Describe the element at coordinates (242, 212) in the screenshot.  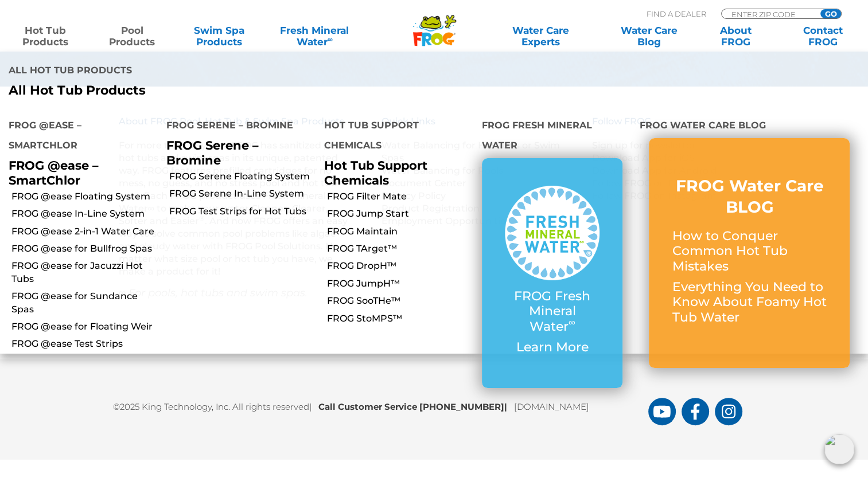
I see `a: FROG Test Strips for Hot Tubs` at that location.